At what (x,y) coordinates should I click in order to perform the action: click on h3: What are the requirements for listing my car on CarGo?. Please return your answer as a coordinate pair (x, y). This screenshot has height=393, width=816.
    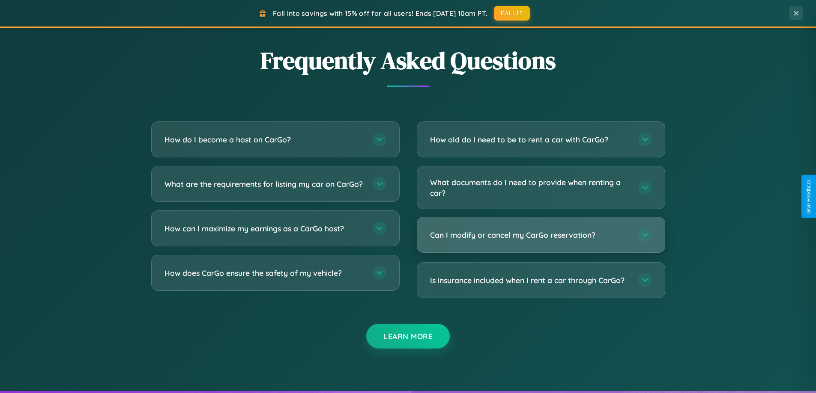
    Looking at the image, I should click on (264, 184).